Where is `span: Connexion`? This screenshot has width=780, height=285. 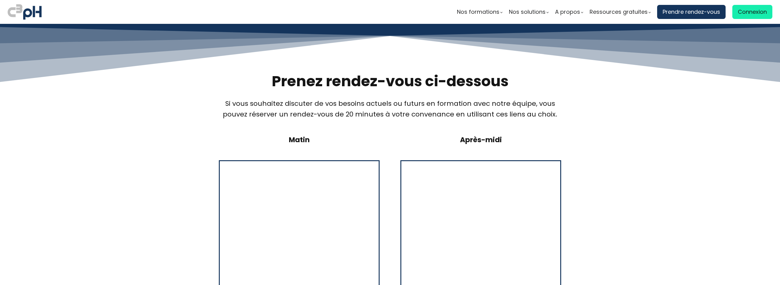
span: Connexion is located at coordinates (752, 12).